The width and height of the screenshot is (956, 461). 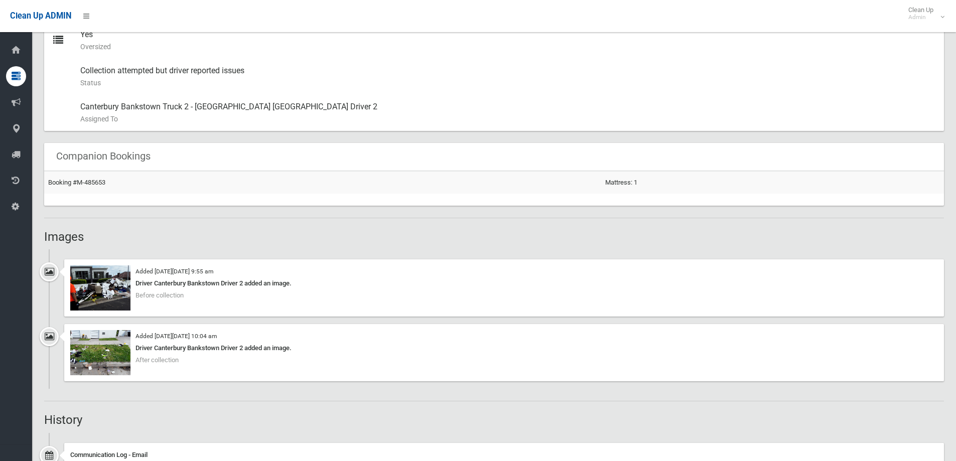 What do you see at coordinates (100, 353) in the screenshot?
I see `img: 2025-09-2910.04.031364882568737307237.jpg` at bounding box center [100, 353].